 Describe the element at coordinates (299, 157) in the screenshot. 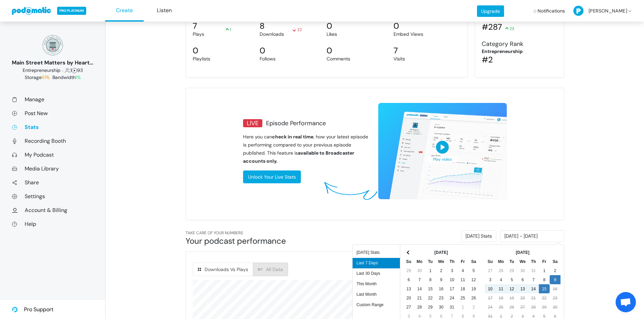

I see `strong: available to Broadcaster accounts only.` at that location.